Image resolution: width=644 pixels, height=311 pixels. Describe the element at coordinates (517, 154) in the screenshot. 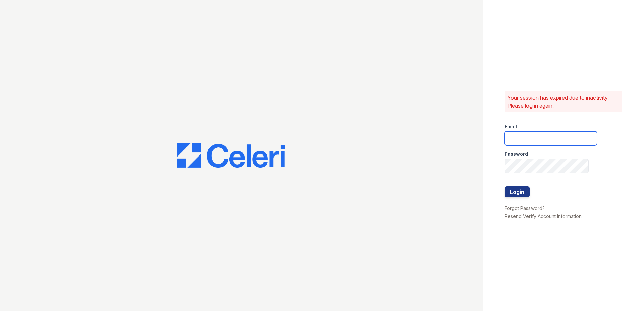

I see `label: Password` at that location.